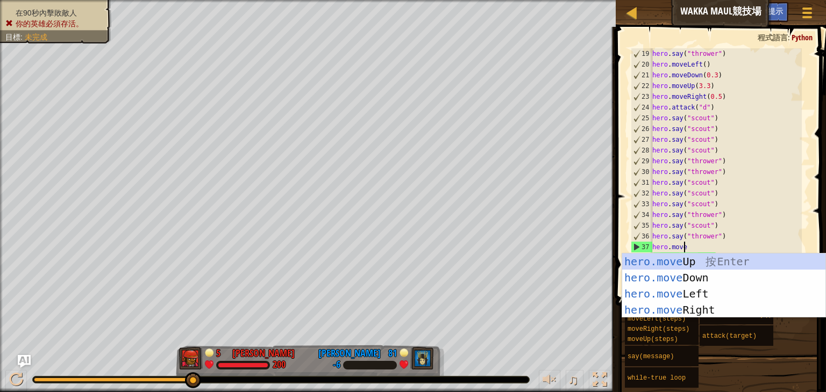 The height and width of the screenshot is (392, 826). I want to click on div: 26, so click(641, 129).